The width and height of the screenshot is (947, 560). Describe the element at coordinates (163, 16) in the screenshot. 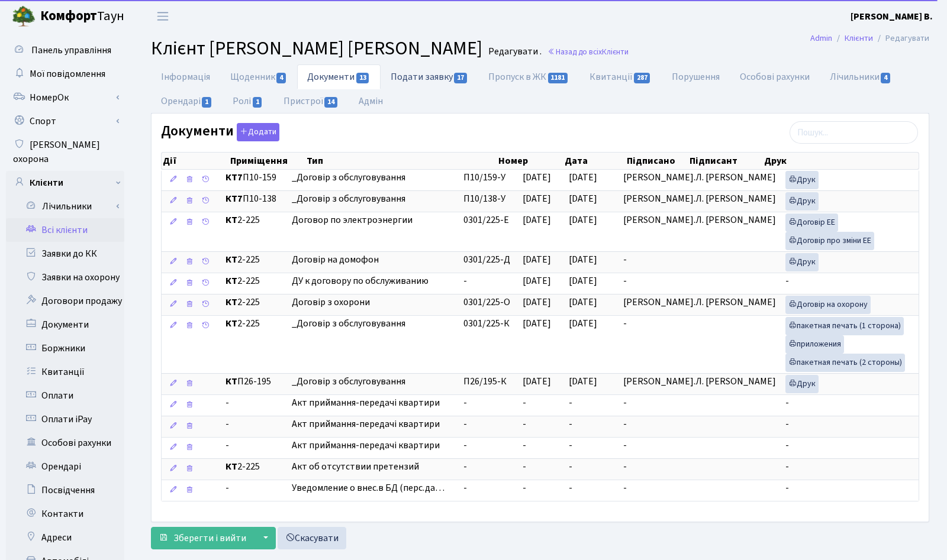

I see `button: Переключити навігацію` at that location.